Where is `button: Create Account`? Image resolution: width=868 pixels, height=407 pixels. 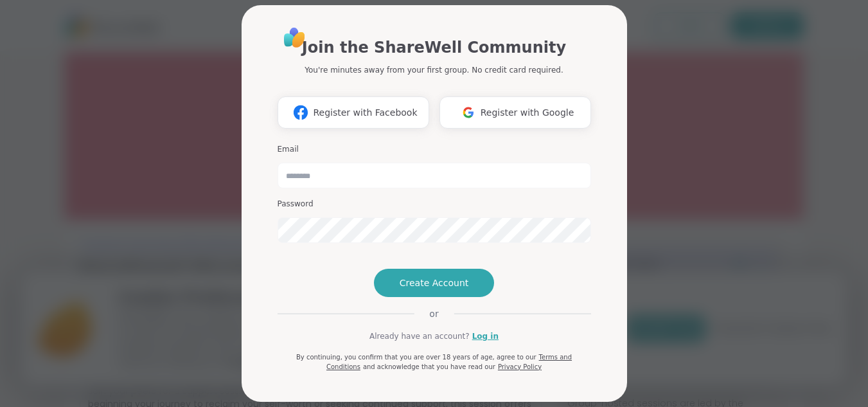
button: Create Account is located at coordinates (434, 283).